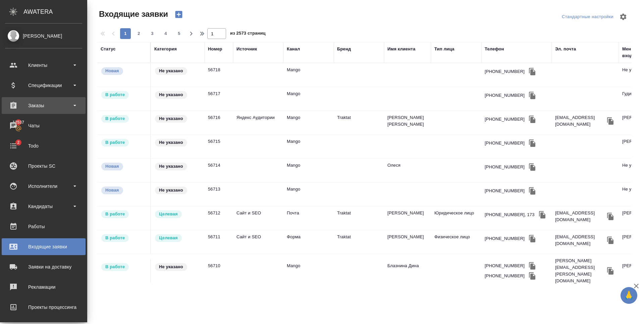  I want to click on span: 4, so click(166, 34).